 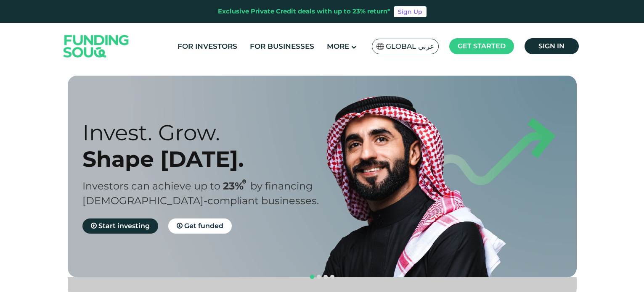 What do you see at coordinates (244, 182) in the screenshot?
I see `i: 23% IRR (expected) ~ 15% Net yield (expected)` at bounding box center [244, 182].